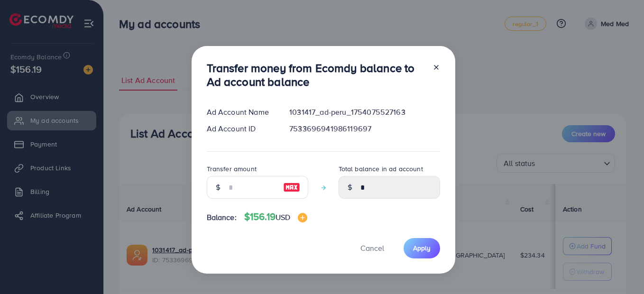  What do you see at coordinates (364, 112) in the screenshot?
I see `div: 1031417_ad-peru_1754075527163` at bounding box center [364, 112].